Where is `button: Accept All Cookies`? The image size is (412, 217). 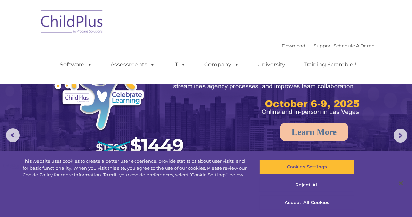
button: Accept All Cookies is located at coordinates (307, 202).